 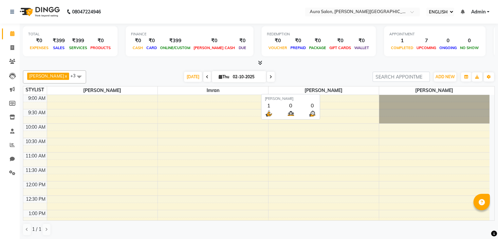 I want to click on span: VOUCHER, so click(x=278, y=48).